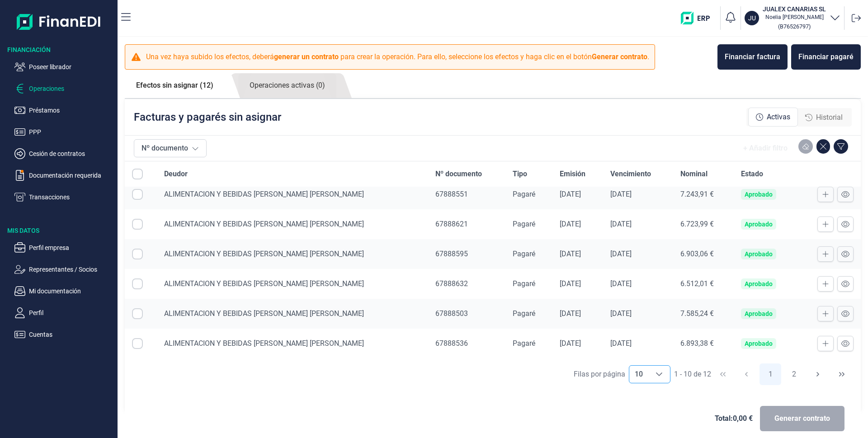 The image size is (868, 438). What do you see at coordinates (64, 313) in the screenshot?
I see `button: Perfil` at bounding box center [64, 313].